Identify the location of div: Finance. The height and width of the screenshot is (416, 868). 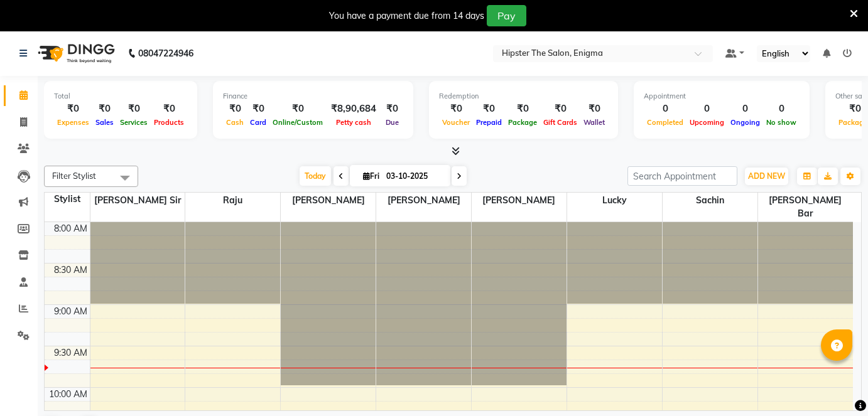
(313, 96).